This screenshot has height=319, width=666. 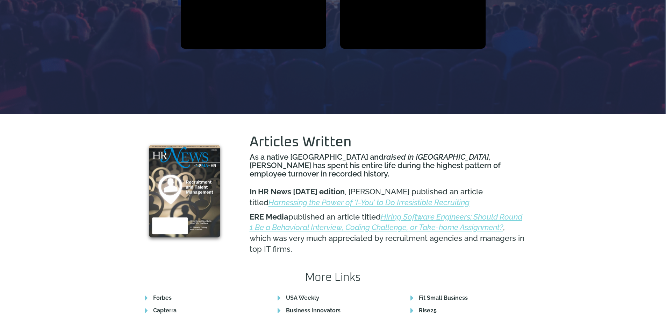 What do you see at coordinates (333, 298) in the screenshot?
I see `a: USA Weekly` at bounding box center [333, 298].